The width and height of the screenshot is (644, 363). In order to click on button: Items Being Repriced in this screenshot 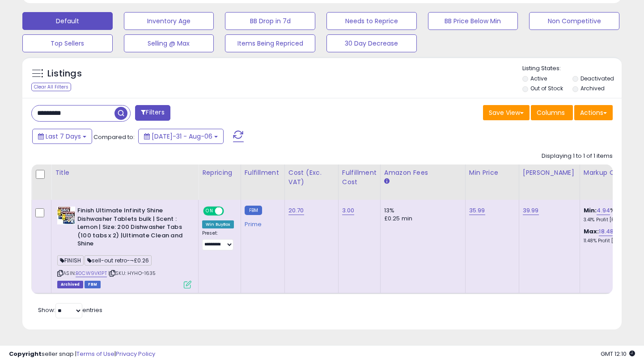, I will do `click(270, 43)`.